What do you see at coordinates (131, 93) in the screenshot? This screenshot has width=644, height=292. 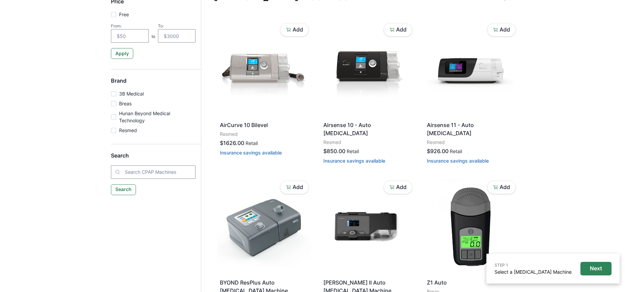 I see `p: 3B Medical` at bounding box center [131, 93].